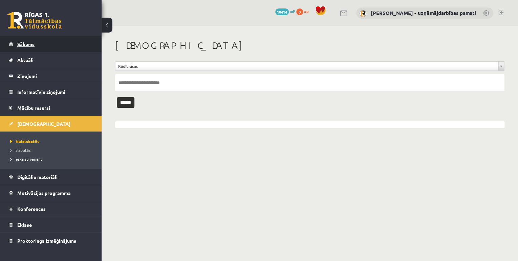 The height and width of the screenshot is (261, 518). Describe the element at coordinates (51, 209) in the screenshot. I see `a: Konferences` at that location.